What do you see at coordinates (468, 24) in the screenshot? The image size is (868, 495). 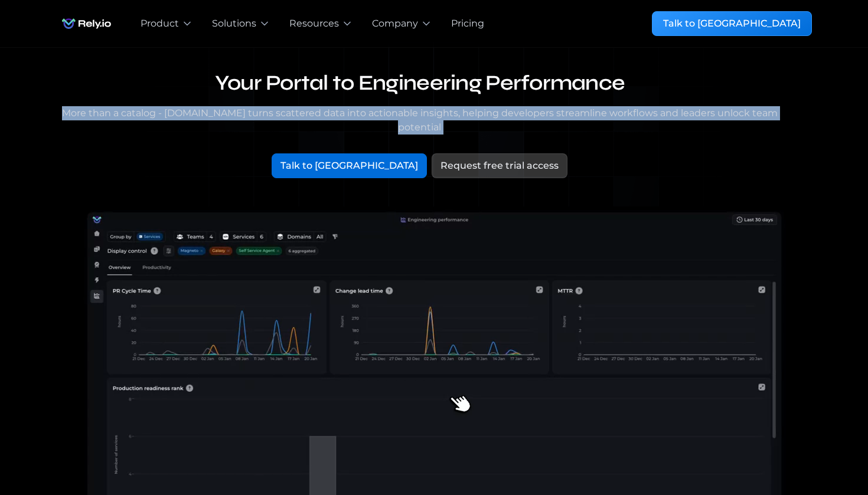 I see `a: Pricing` at bounding box center [468, 24].